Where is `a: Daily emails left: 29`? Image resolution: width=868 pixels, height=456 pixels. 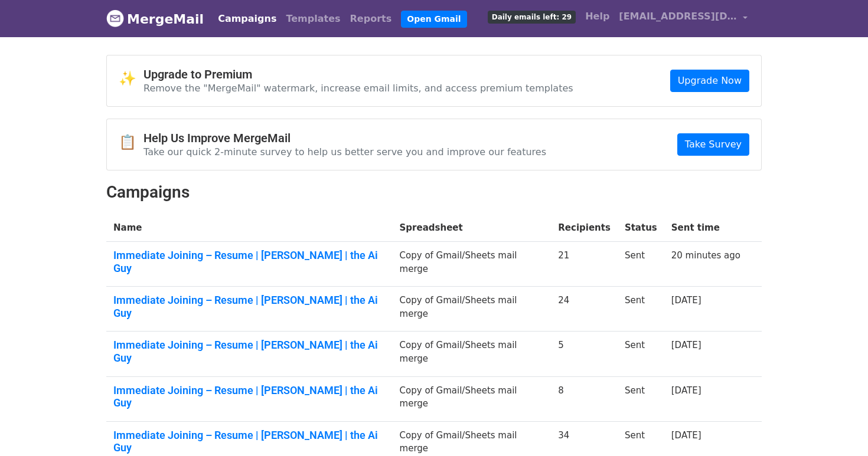 a: Daily emails left: 29 is located at coordinates (532, 17).